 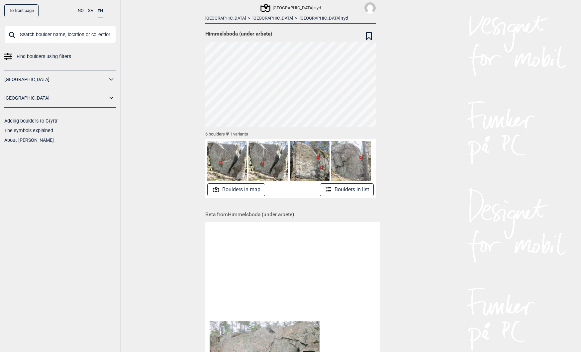 I want to click on a: Adding boulders to Gryttr, so click(x=31, y=121).